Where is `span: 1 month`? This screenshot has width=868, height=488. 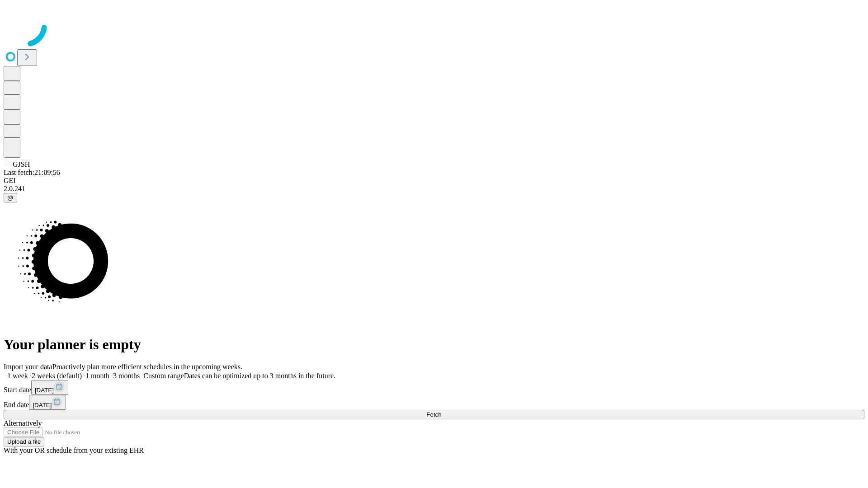 span: 1 month is located at coordinates (97, 375).